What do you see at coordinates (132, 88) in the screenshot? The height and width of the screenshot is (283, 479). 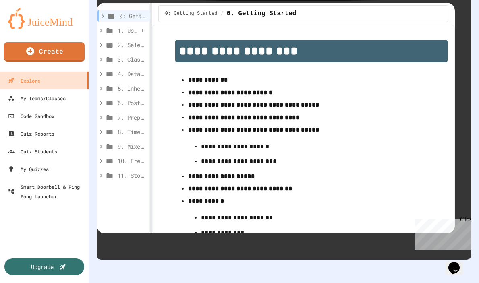 I see `span: 5. Inheritance (optional)` at bounding box center [132, 88].